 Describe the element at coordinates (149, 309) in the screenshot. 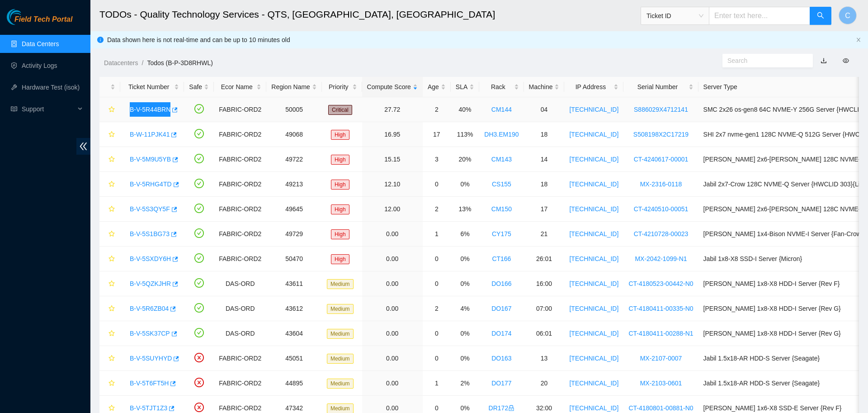

I see `a: B-V-5R6ZB04` at that location.